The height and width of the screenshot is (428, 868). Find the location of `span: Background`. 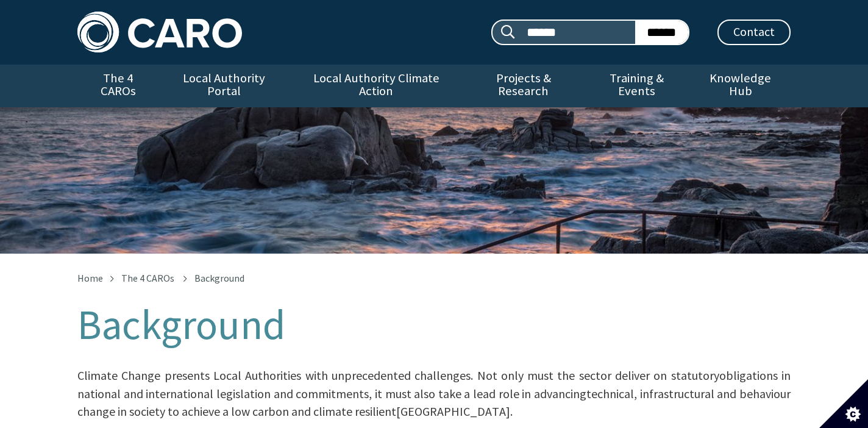

span: Background is located at coordinates (220, 278).